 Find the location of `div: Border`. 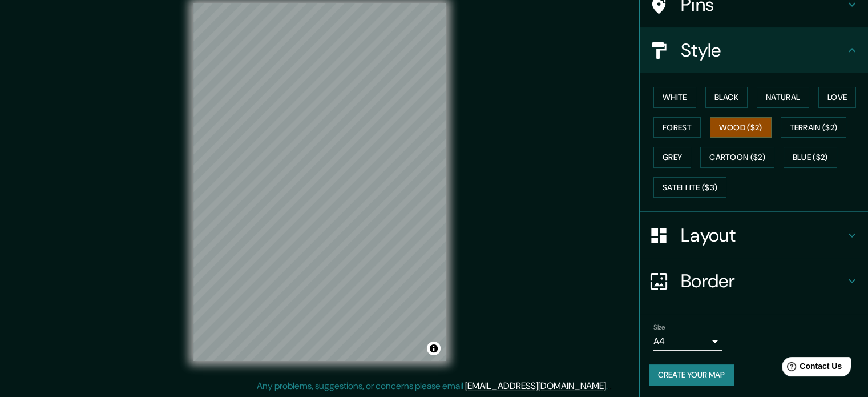

div: Border is located at coordinates (754, 281).